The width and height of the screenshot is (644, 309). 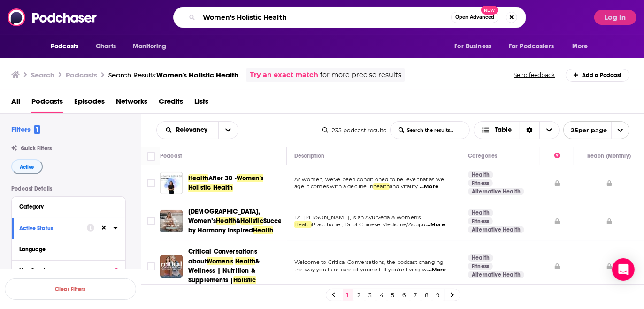 I want to click on button: Active, so click(x=27, y=167).